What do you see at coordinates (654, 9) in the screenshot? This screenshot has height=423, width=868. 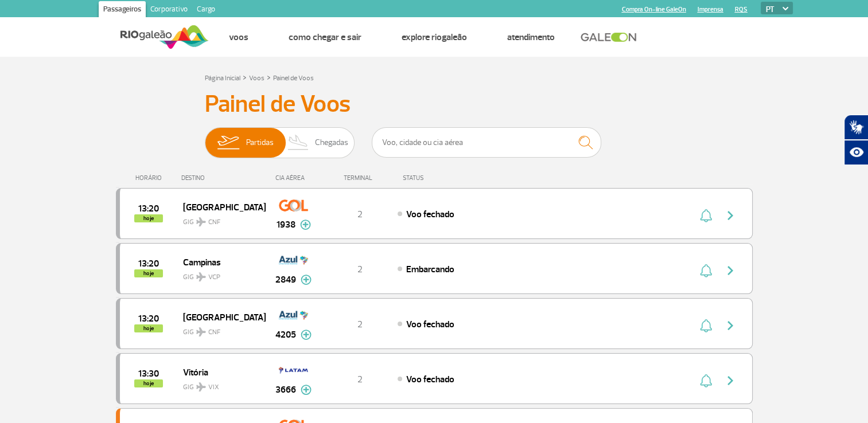 I see `a: Compra On-line GaleOn` at bounding box center [654, 9].